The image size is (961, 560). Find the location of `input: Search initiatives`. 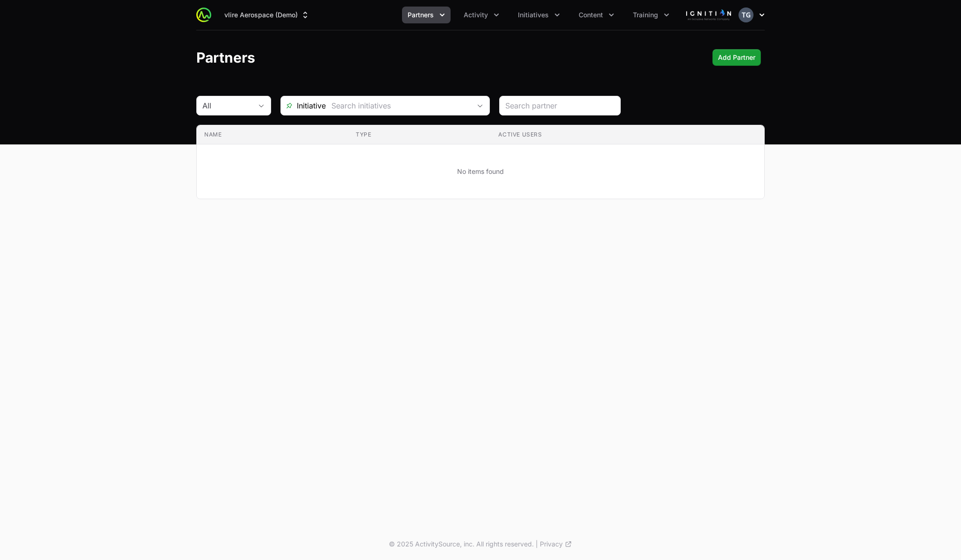

input: Search initiatives is located at coordinates (398, 105).